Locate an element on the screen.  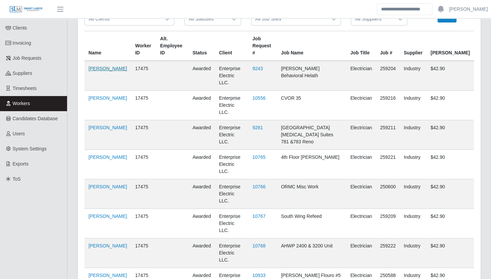
th: Client is located at coordinates (232, 46).